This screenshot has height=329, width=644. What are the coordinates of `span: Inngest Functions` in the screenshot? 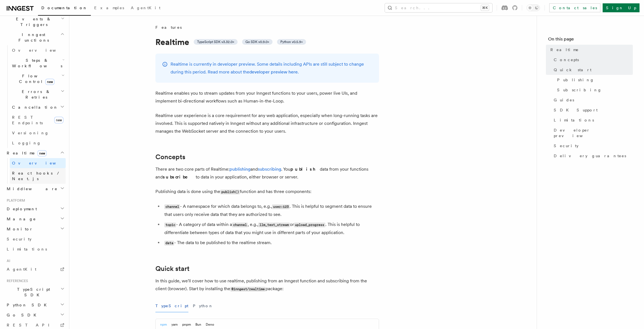 It's located at (32, 37).